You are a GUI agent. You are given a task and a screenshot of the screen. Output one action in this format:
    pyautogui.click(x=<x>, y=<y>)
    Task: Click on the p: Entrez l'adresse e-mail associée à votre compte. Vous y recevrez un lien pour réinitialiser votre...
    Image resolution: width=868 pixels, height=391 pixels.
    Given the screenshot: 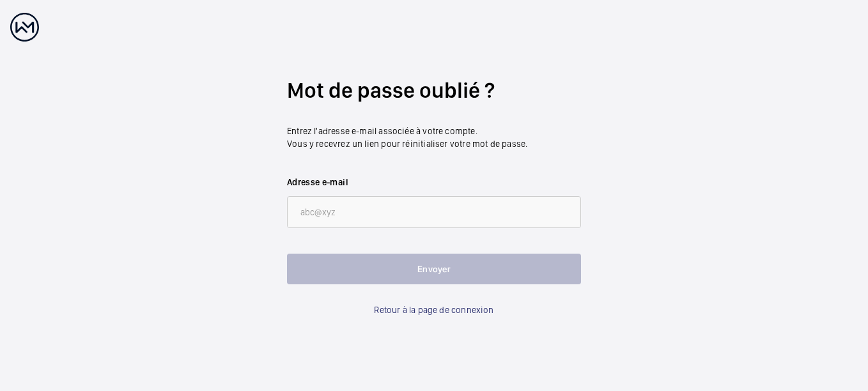 What is the action you would take?
    pyautogui.click(x=434, y=137)
    